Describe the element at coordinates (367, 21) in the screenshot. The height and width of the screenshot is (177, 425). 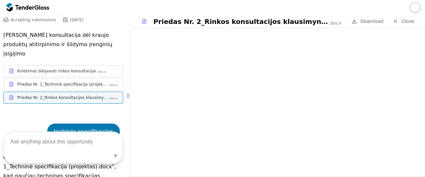
I see `a: Download` at that location.